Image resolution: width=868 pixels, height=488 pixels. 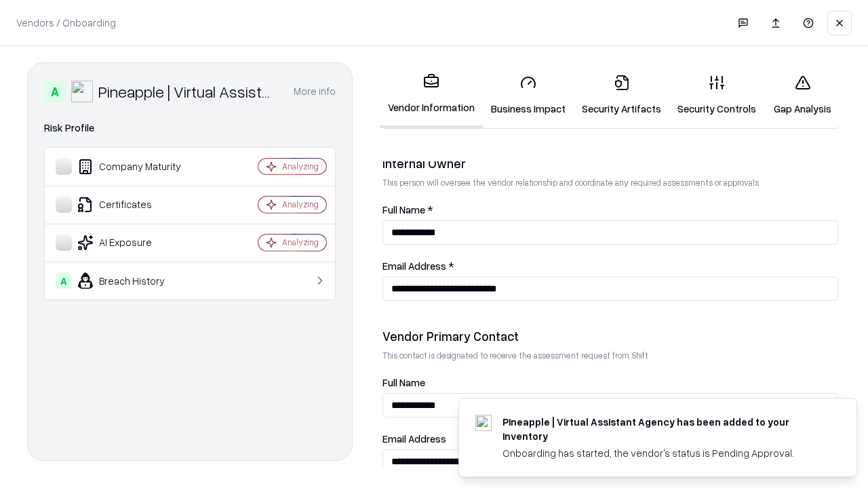 What do you see at coordinates (136, 281) in the screenshot?
I see `div: Breach History` at bounding box center [136, 281].